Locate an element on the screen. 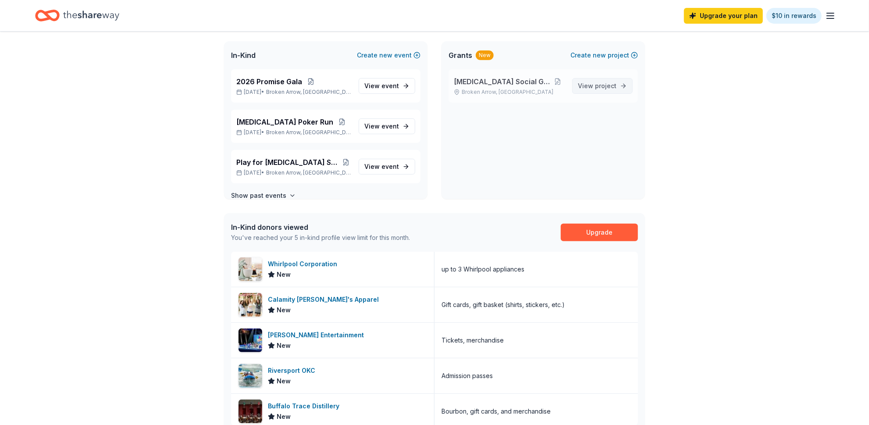  div: Riversport OKC is located at coordinates (293, 371).